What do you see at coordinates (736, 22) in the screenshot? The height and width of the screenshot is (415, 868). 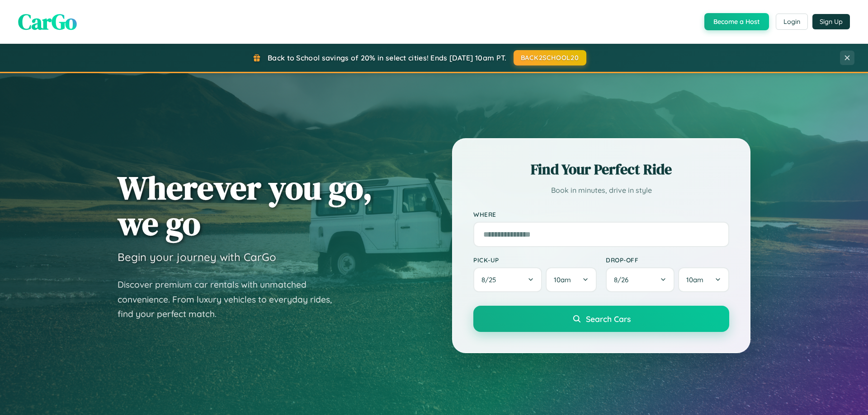 I see `button: Become a Host` at bounding box center [736, 22].